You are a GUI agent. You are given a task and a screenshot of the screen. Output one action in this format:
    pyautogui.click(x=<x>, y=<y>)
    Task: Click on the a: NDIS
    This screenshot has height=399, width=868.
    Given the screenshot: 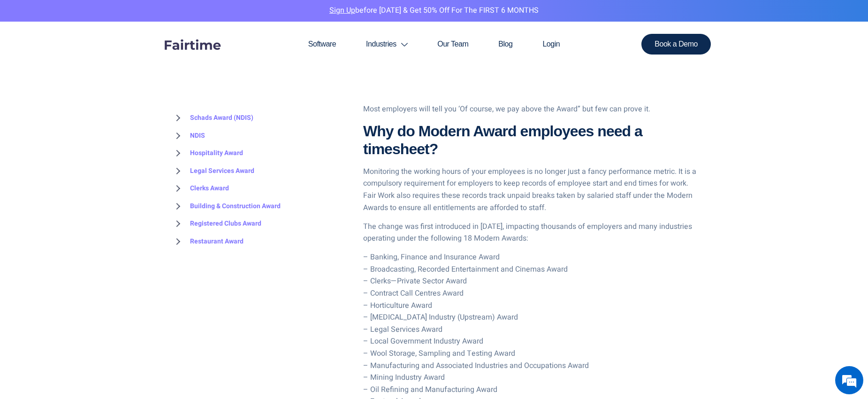 What is the action you would take?
    pyautogui.click(x=188, y=136)
    